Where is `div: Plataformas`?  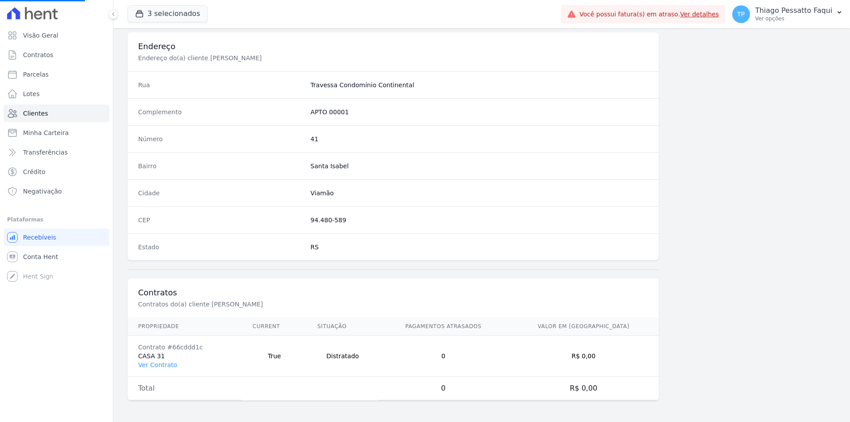 div: Plataformas is located at coordinates (56, 220).